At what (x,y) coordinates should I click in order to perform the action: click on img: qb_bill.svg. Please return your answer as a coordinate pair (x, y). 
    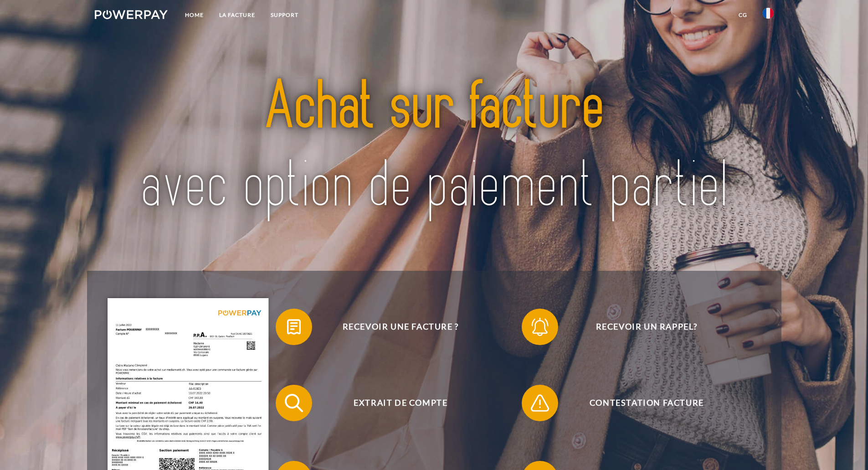
    Looking at the image, I should click on (294, 326).